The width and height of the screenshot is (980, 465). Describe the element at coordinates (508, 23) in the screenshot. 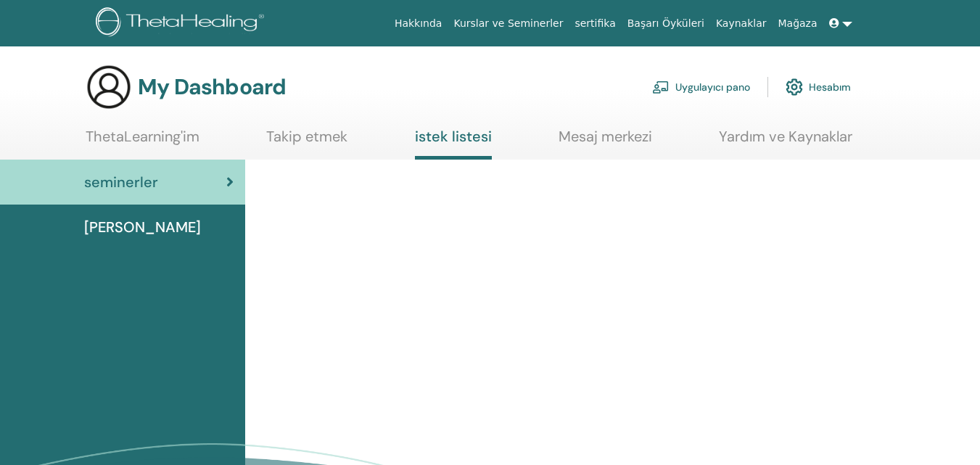

I see `a: Kurslar ve Seminerler` at that location.